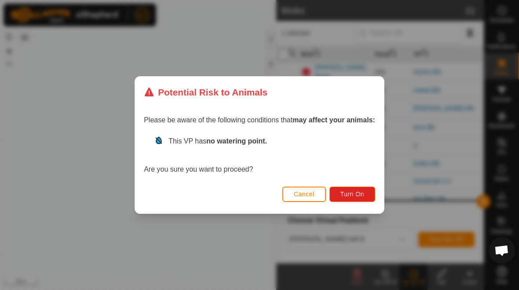 The width and height of the screenshot is (519, 290). I want to click on span: Turn On, so click(352, 194).